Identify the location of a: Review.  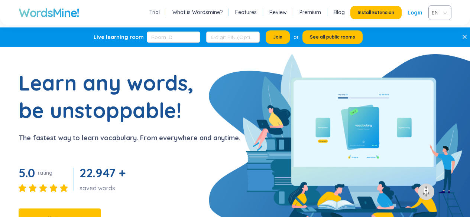
(278, 12).